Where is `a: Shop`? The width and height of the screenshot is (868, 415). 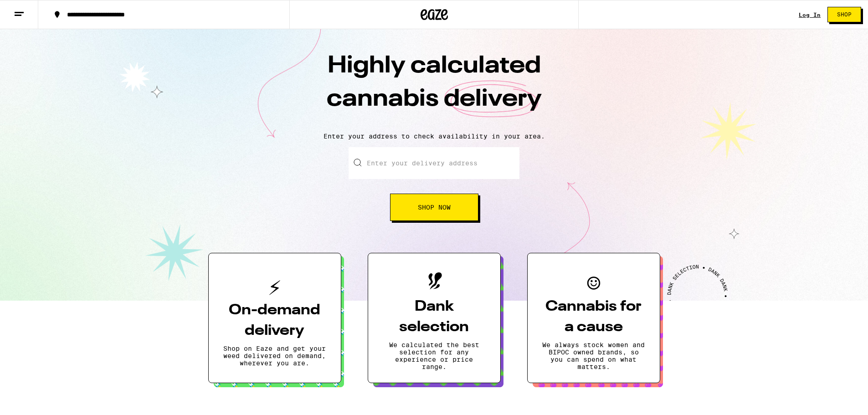 a: Shop is located at coordinates (844, 15).